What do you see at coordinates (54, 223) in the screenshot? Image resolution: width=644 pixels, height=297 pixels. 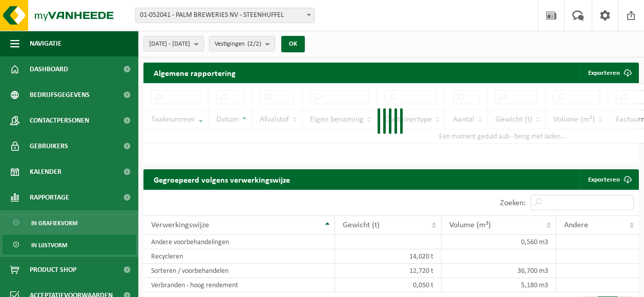 I see `span: In grafiekvorm` at bounding box center [54, 223].